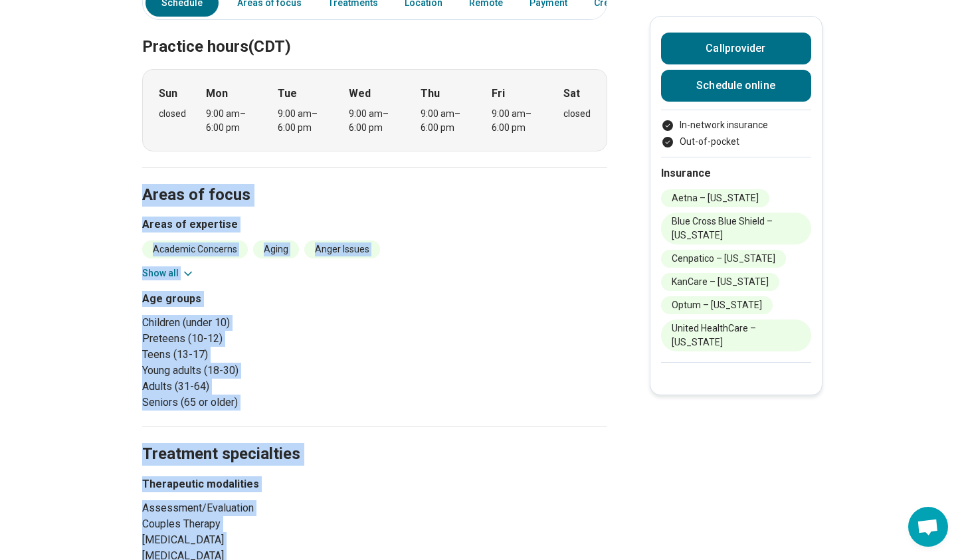  I want to click on li: Adults (31-64), so click(256, 387).